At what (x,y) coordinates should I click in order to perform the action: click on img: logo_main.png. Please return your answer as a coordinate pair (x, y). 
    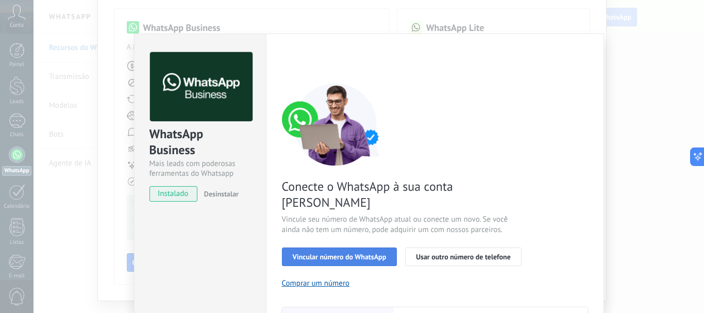
    Looking at the image, I should click on (201, 87).